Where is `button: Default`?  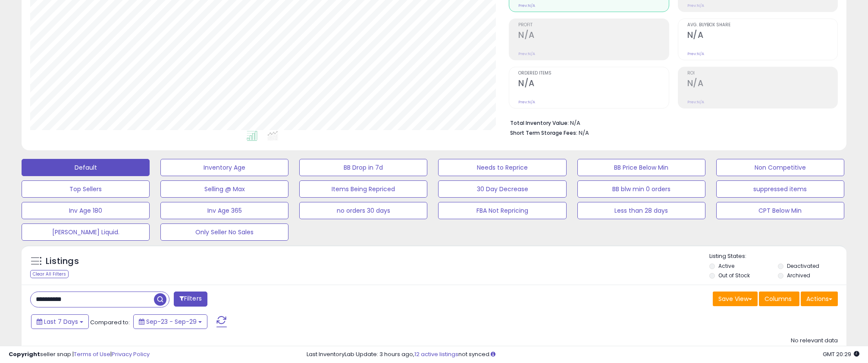
button: Default is located at coordinates (85, 167).